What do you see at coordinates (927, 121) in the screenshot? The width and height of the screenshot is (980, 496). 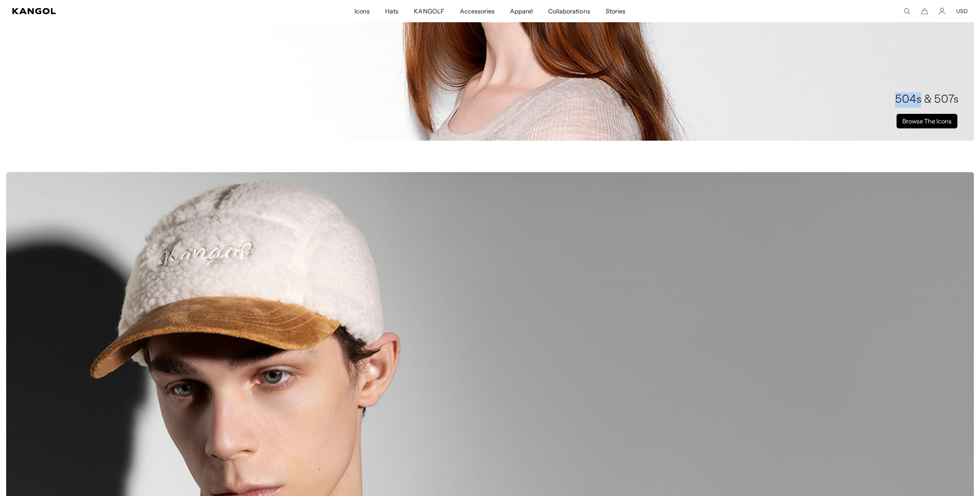 I see `a: Browse The Icons` at bounding box center [927, 121].